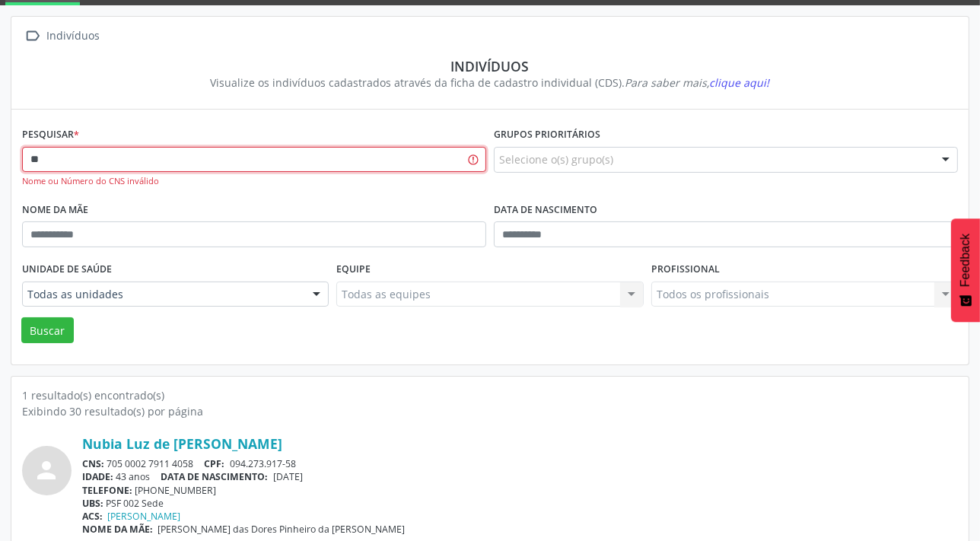  Describe the element at coordinates (67, 270) in the screenshot. I see `label: Unidade de saúde` at that location.